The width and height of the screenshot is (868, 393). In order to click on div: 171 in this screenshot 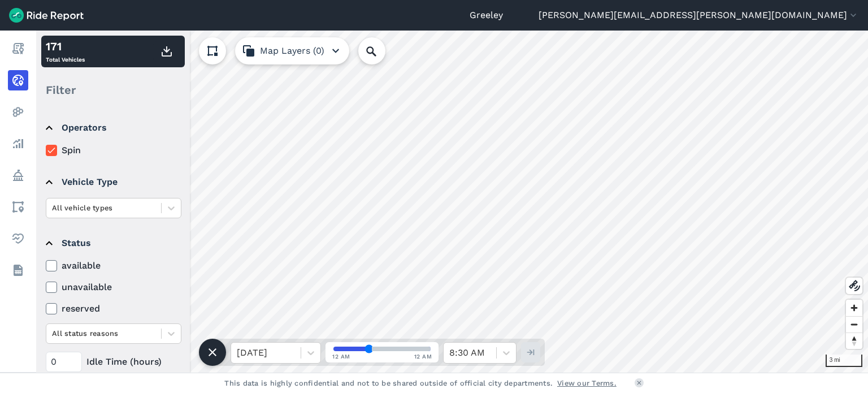, I will do `click(65, 46)`.